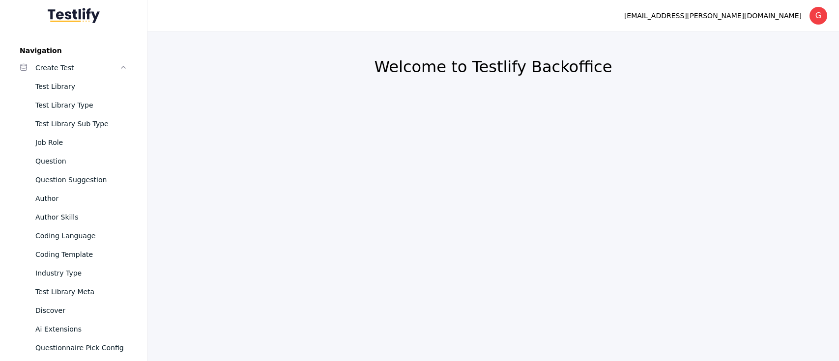 Image resolution: width=839 pixels, height=361 pixels. Describe the element at coordinates (81, 236) in the screenshot. I see `div: Coding Language` at that location.